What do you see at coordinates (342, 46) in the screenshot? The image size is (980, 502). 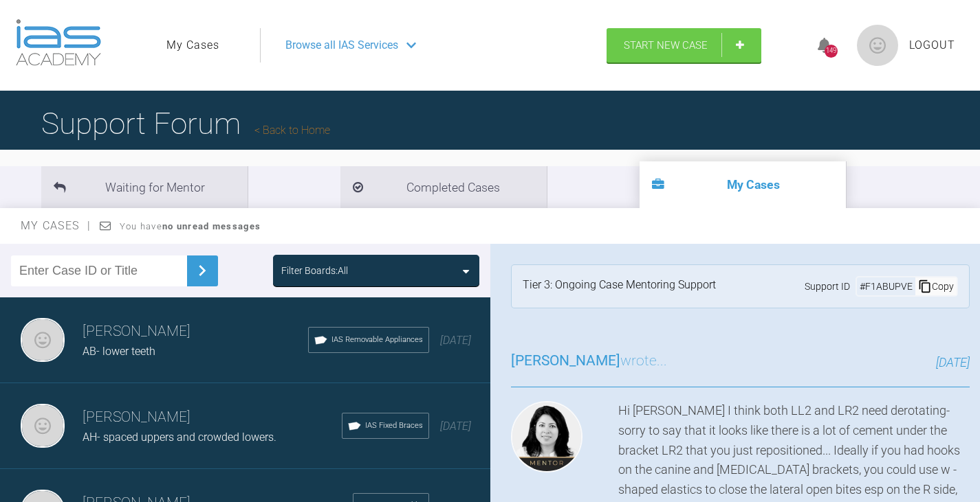 I see `span: Browse all IAS Services` at bounding box center [342, 46].